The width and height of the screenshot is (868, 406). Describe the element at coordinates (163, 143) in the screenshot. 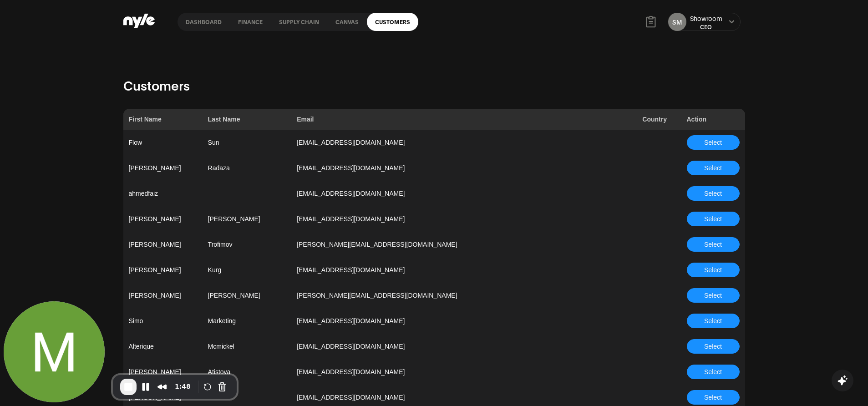

I see `td: Flow` at that location.